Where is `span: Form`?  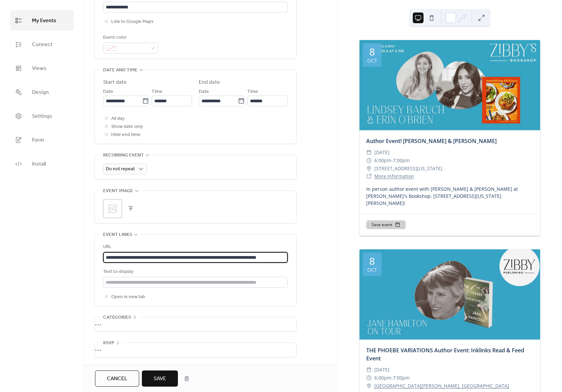 span: Form is located at coordinates (38, 140).